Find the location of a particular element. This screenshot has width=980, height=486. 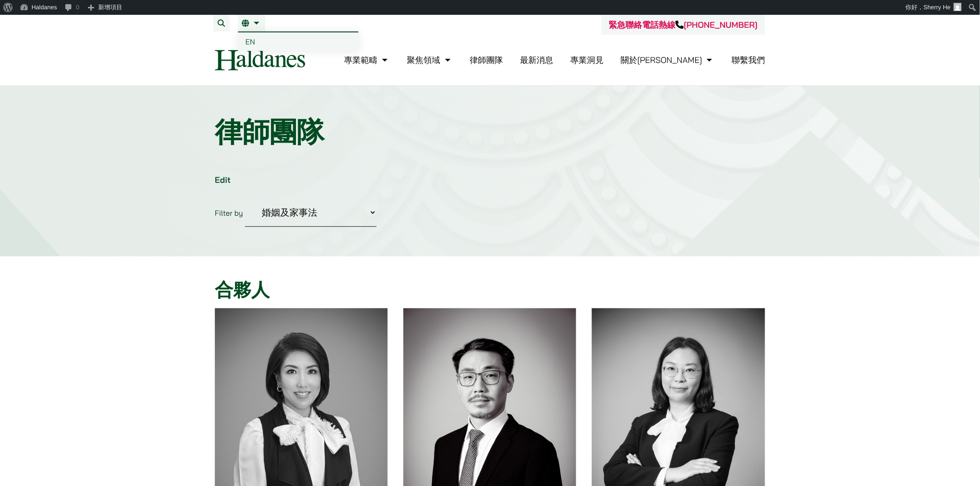

span: Sherry He is located at coordinates (937, 7).